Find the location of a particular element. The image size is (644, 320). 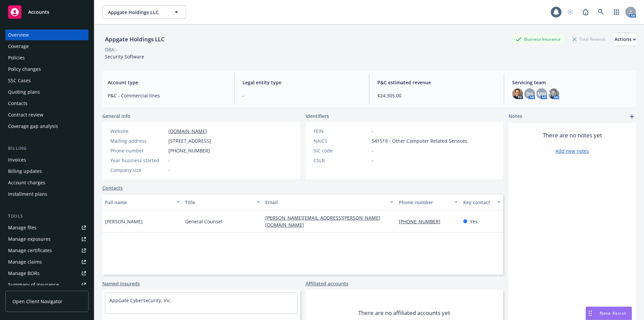

div: Contacts is located at coordinates (18, 103).